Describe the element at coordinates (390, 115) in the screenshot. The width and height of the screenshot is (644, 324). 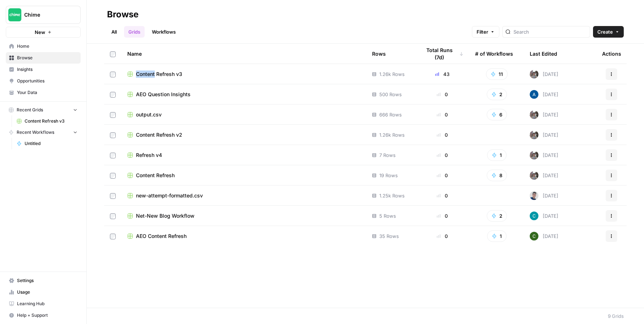
I see `span: 666 Rows` at that location.